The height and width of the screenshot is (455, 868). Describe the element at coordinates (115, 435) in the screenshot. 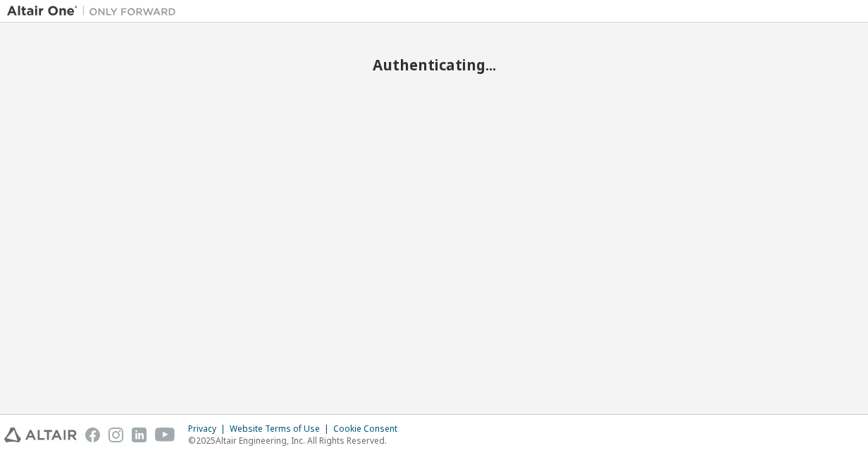

I see `img: instagram.svg` at that location.